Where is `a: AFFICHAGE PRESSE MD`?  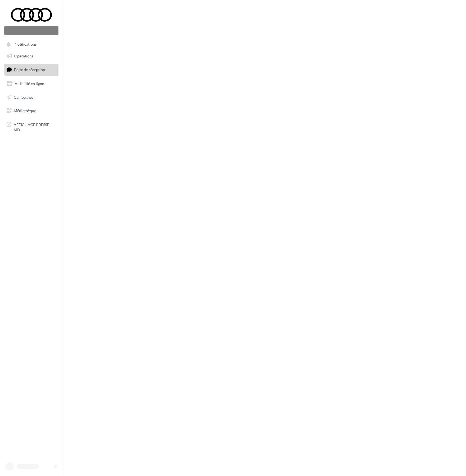
a: AFFICHAGE PRESSE MD is located at coordinates (32, 126).